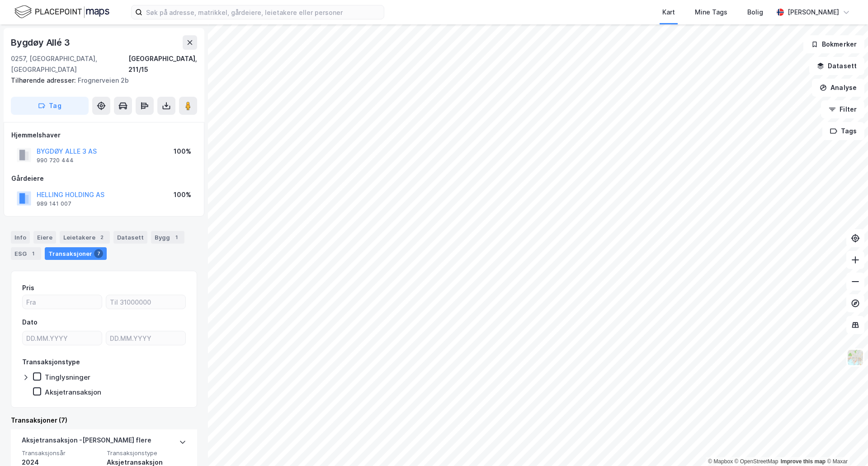 Image resolution: width=868 pixels, height=466 pixels. I want to click on div: Bygg, so click(168, 238).